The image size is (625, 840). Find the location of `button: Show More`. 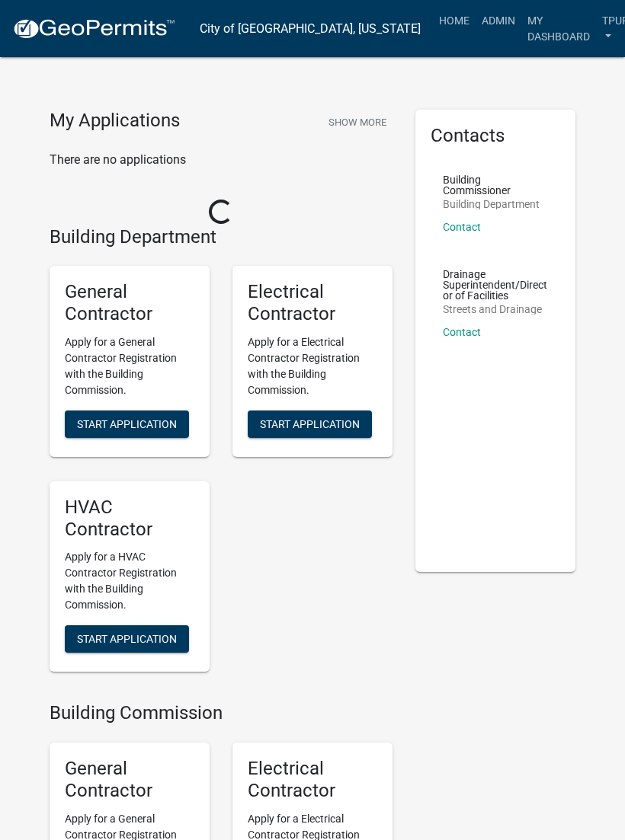

button: Show More is located at coordinates (357, 122).